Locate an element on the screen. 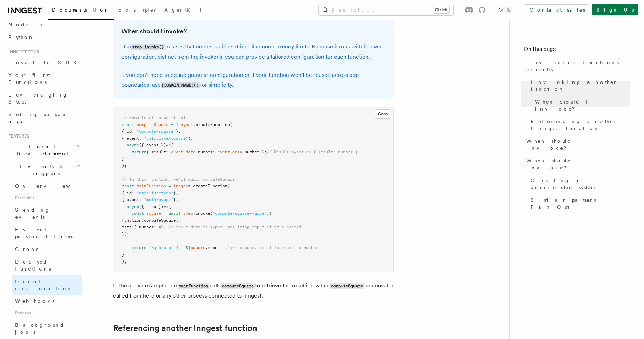  span: { number is located at coordinates (144, 227).